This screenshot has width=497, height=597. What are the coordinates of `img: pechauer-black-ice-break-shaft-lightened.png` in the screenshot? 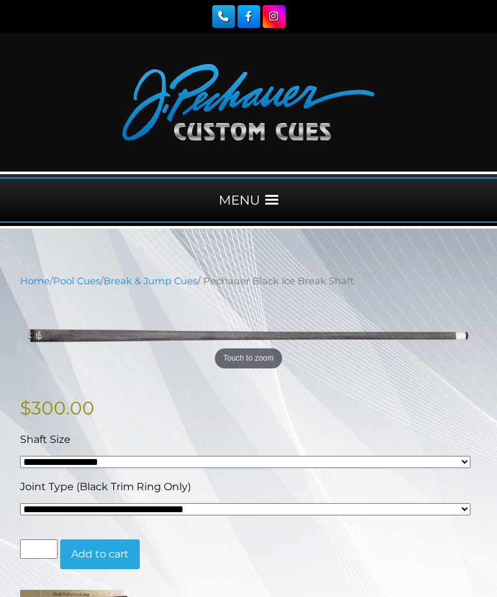 It's located at (249, 335).